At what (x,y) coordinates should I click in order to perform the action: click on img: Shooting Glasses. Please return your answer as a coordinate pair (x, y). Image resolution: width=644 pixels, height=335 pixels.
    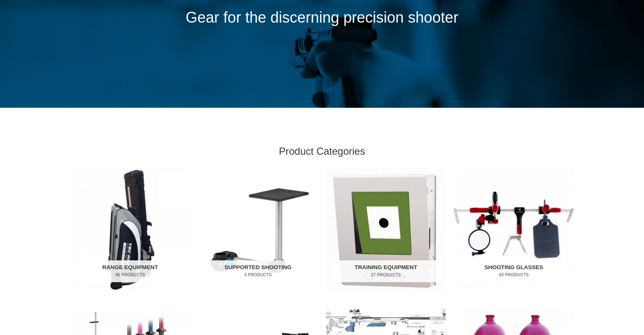
    Looking at the image, I should click on (514, 230).